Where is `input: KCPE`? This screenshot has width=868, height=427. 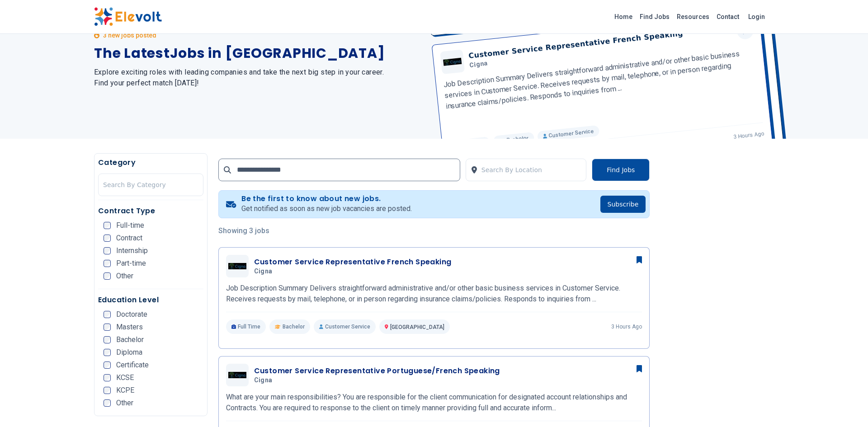
input: KCPE is located at coordinates (107, 390).